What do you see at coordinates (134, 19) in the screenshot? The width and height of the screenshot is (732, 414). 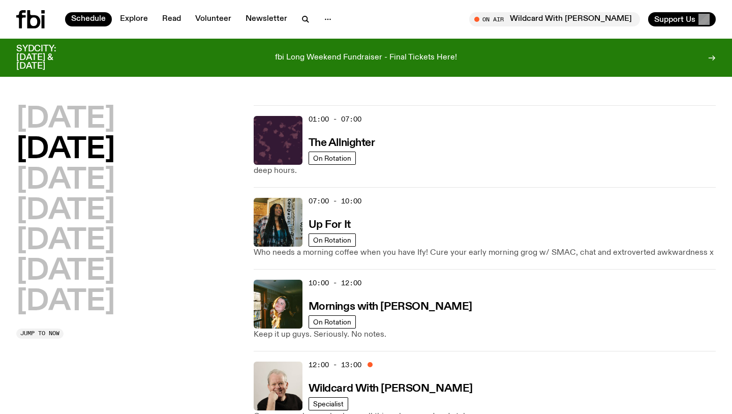 I see `a: Explore` at bounding box center [134, 19].